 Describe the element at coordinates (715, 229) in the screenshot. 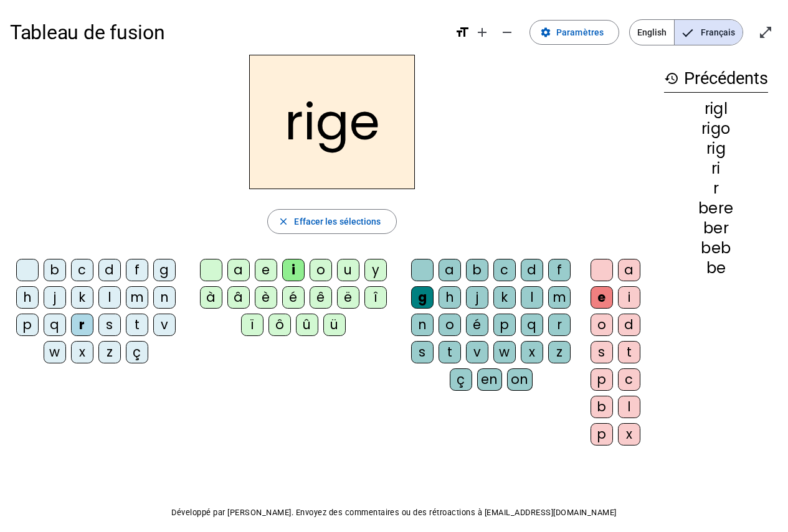

I see `div: ber` at that location.